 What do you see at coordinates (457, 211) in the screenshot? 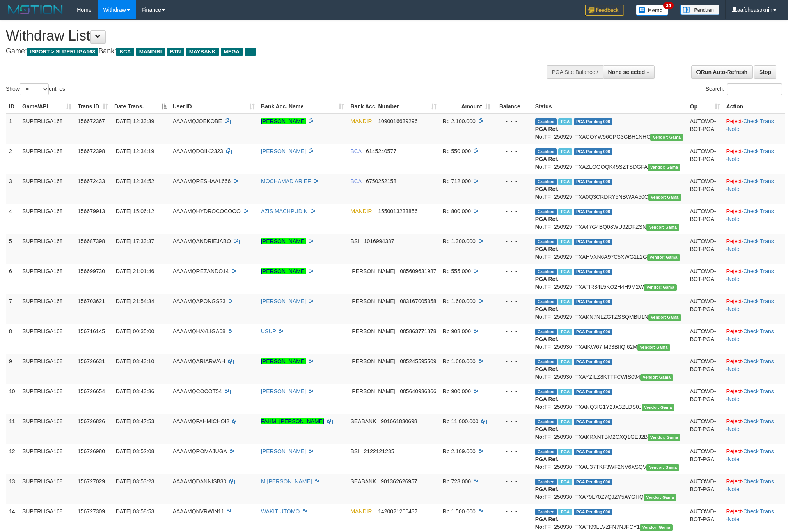
I see `span: Rp 800.000` at bounding box center [457, 211].